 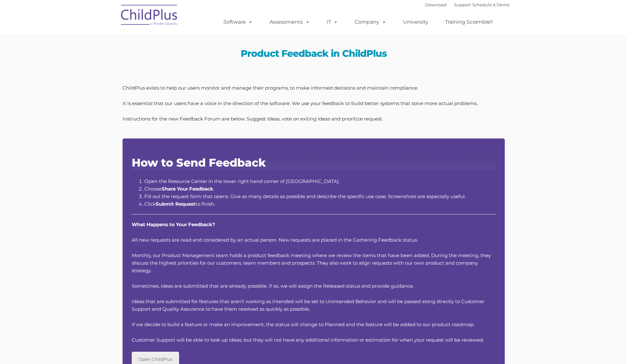 What do you see at coordinates (314, 286) in the screenshot?
I see `p: Sometimes, ideas are submitted that are already possible. If so, we will assign the Released stat...` at bounding box center [314, 286].